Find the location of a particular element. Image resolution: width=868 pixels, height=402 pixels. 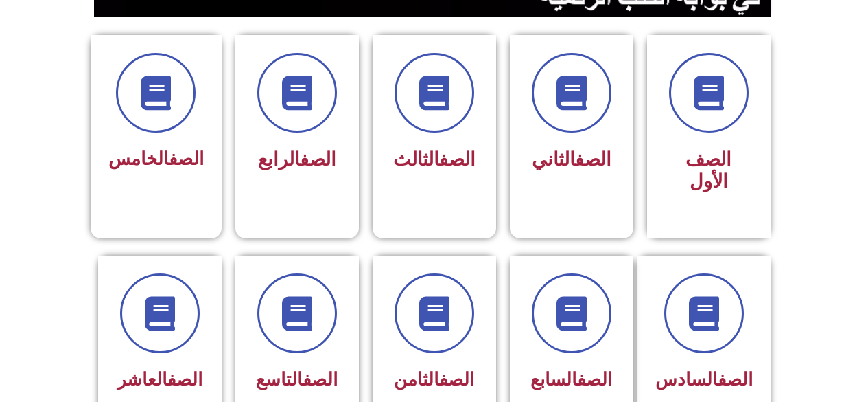

span: الثالث is located at coordinates (434, 159).